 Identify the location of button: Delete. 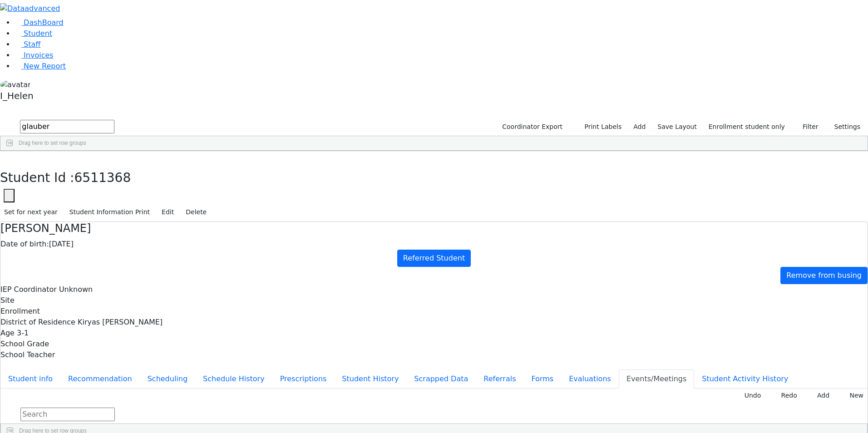
(196, 212).